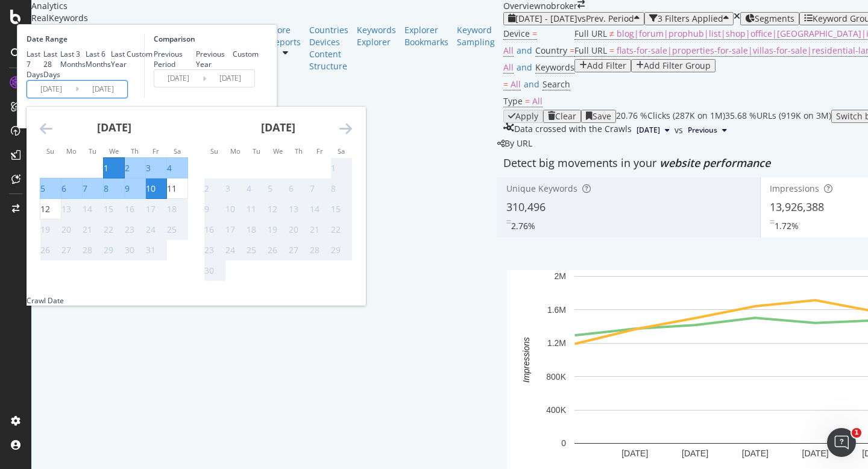 The width and height of the screenshot is (868, 469). What do you see at coordinates (151, 189) in the screenshot?
I see `div: 10` at bounding box center [151, 189].